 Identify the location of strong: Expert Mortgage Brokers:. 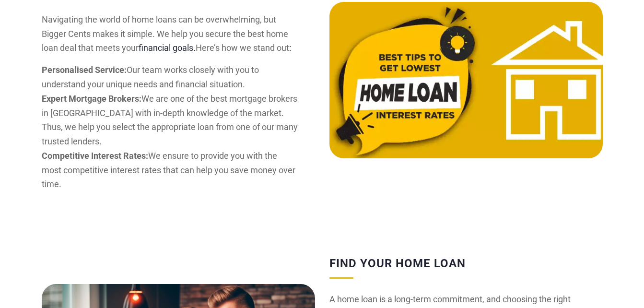
(92, 99).